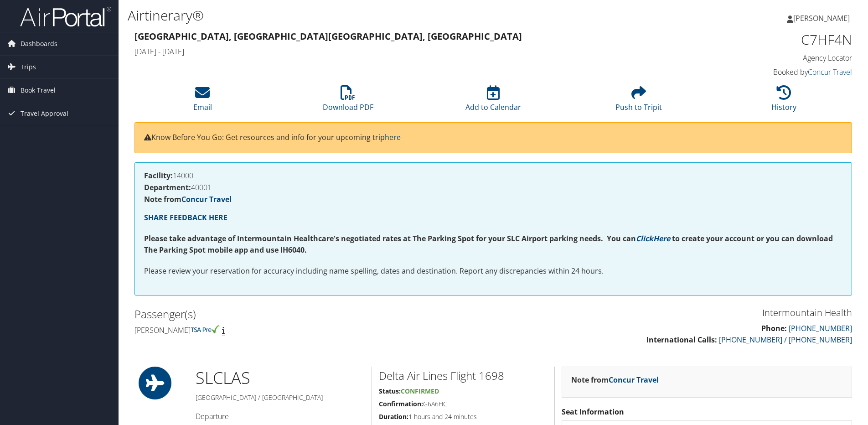 The image size is (868, 425). Describe the element at coordinates (401, 403) in the screenshot. I see `strong: Confirmation:` at that location.